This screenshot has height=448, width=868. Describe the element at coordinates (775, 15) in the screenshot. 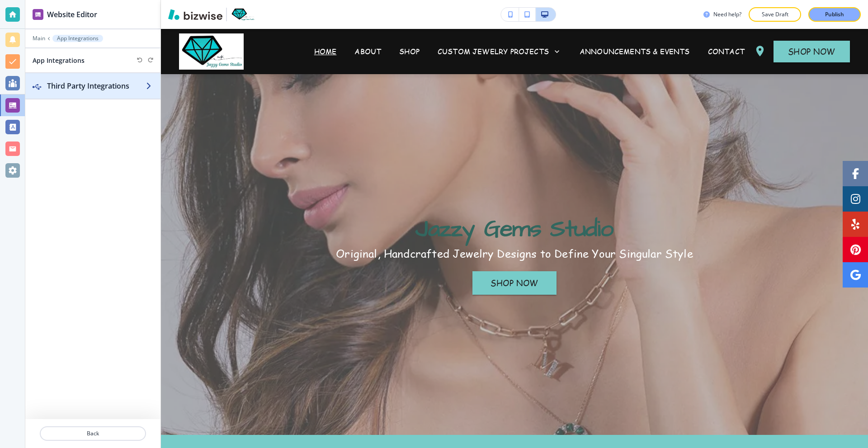

I see `button: Save Draft` at that location.